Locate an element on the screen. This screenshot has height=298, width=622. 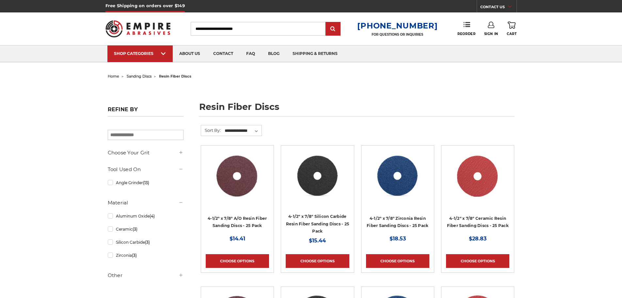
a: Angle Grinder(13) is located at coordinates (146, 182).